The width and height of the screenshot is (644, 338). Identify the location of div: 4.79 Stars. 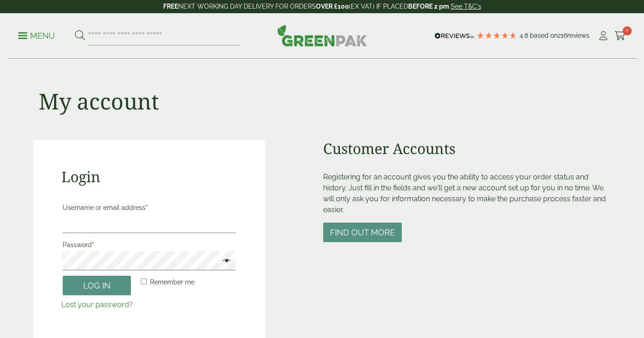
(497, 35).